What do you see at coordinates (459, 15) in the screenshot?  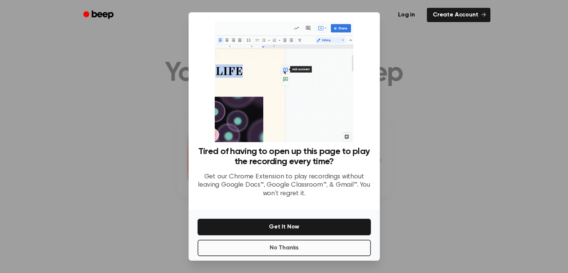 I see `a: Create Account` at bounding box center [459, 15].